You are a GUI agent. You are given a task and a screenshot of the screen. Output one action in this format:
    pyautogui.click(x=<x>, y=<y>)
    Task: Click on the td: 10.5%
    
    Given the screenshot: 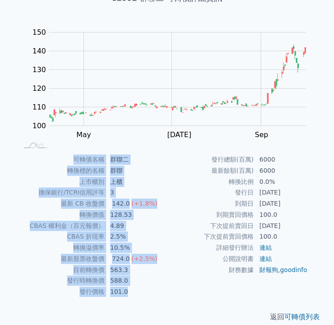 What is the action you would take?
    pyautogui.click(x=136, y=247)
    